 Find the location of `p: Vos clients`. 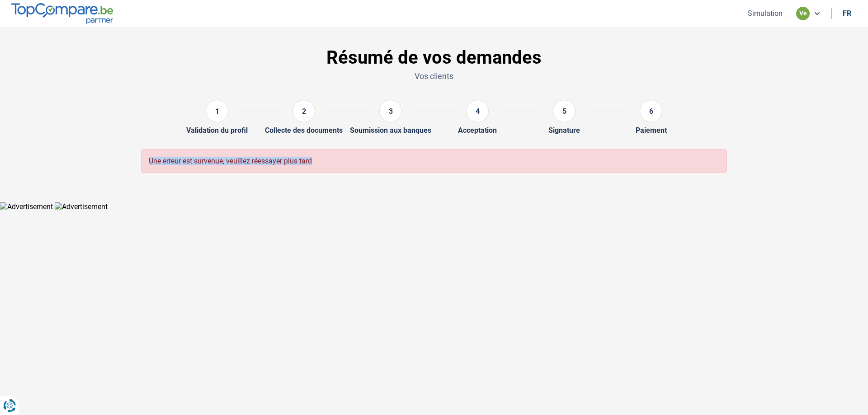

p: Vos clients is located at coordinates (434, 76).